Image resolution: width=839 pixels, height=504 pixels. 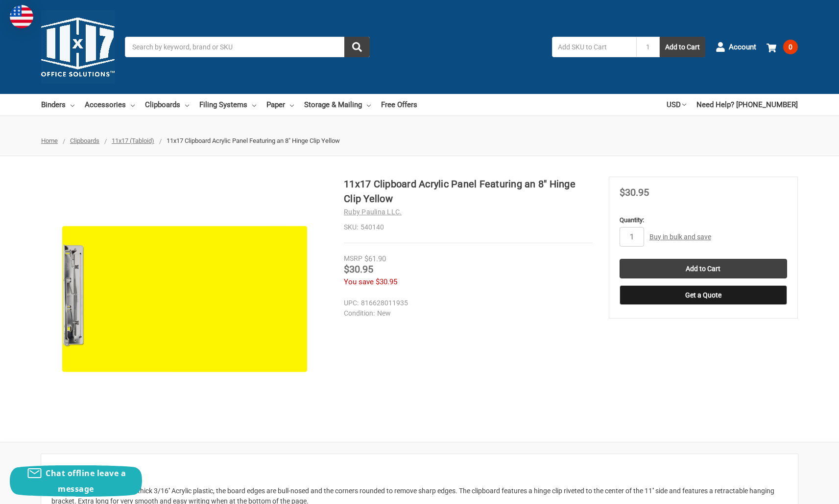 What do you see at coordinates (280, 105) in the screenshot?
I see `a: Paper` at bounding box center [280, 105].